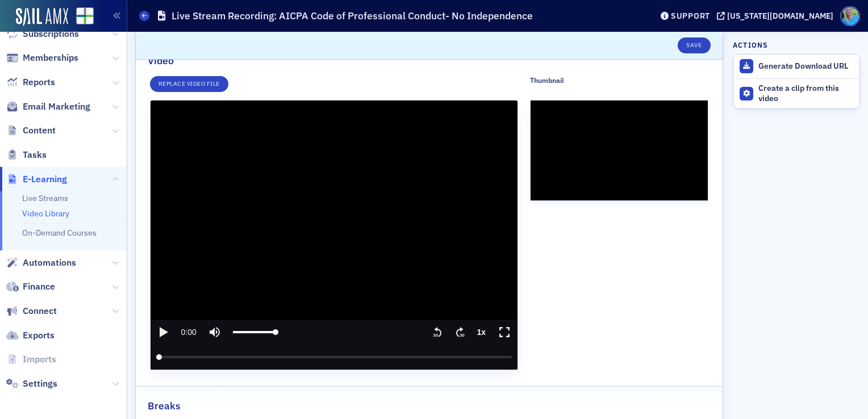  What do you see at coordinates (32, 384) in the screenshot?
I see `a: Settings` at bounding box center [32, 384].